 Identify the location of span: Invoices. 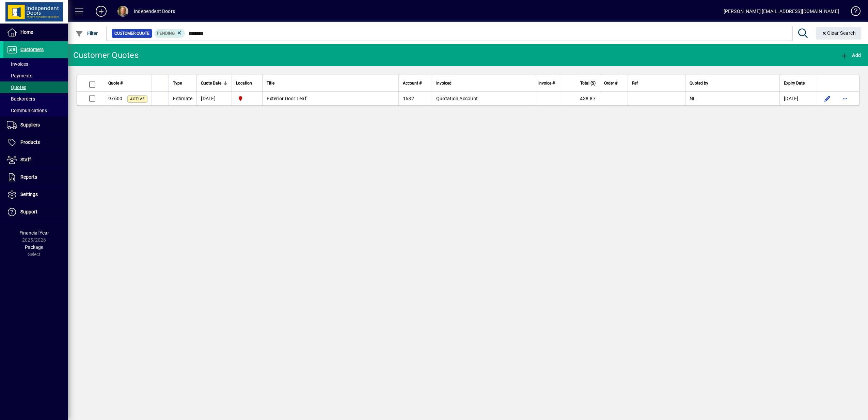
(17, 64).